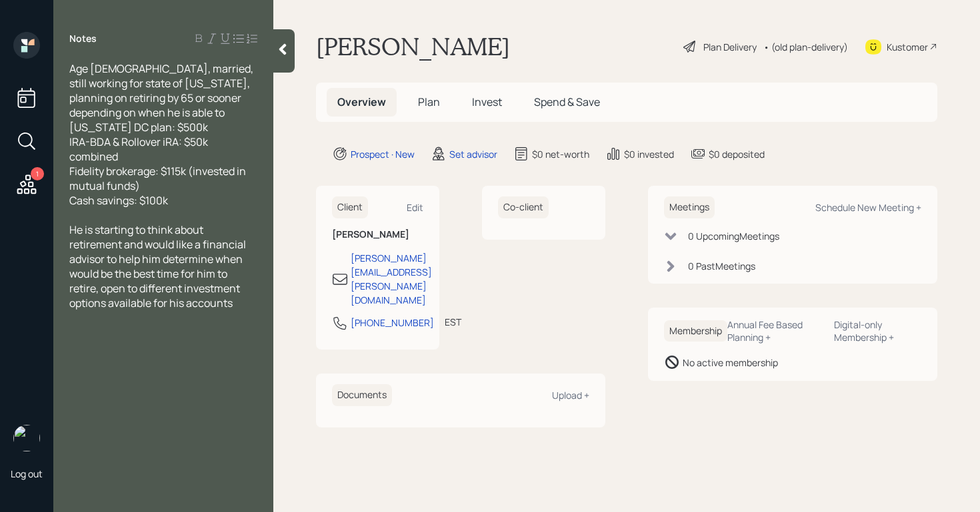 The width and height of the screenshot is (980, 512). What do you see at coordinates (487, 102) in the screenshot?
I see `span: Invest` at bounding box center [487, 102].